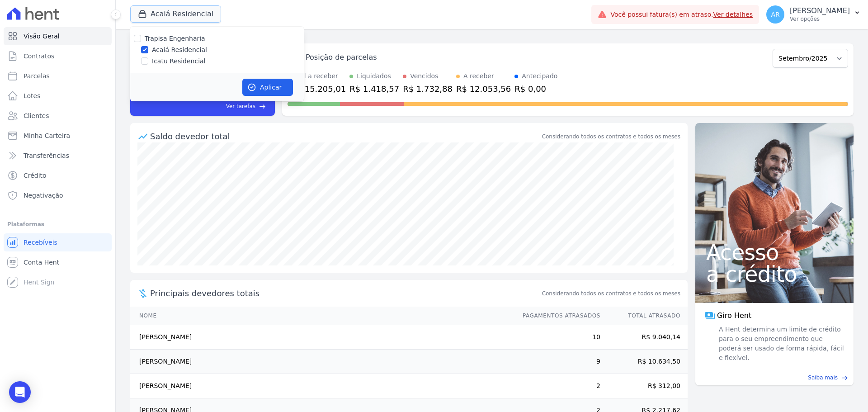  I want to click on button: Acaiá Residencial, so click(176, 14).